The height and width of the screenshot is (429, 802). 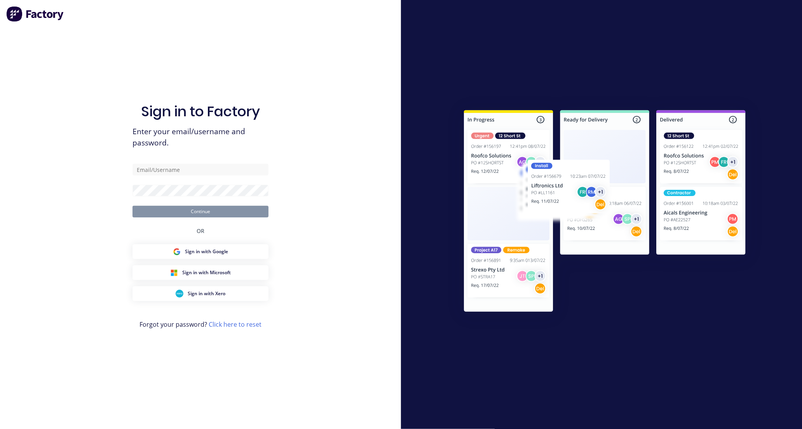 What do you see at coordinates (200, 230) in the screenshot?
I see `div: OR` at bounding box center [200, 230].